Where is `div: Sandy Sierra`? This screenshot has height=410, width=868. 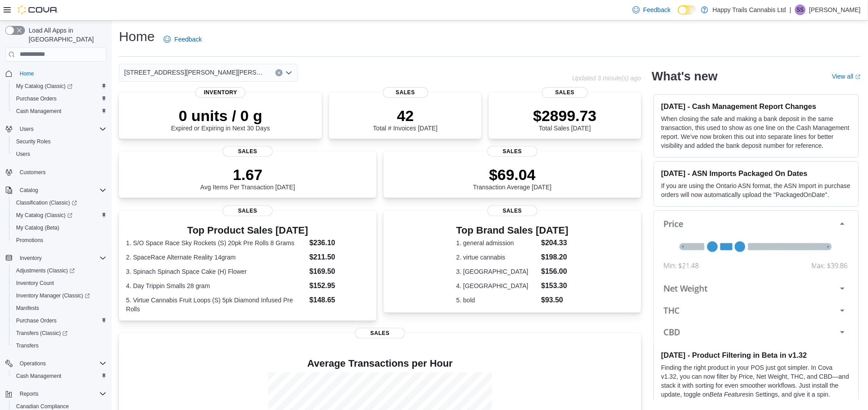
div: Sandy Sierra is located at coordinates (800, 10).